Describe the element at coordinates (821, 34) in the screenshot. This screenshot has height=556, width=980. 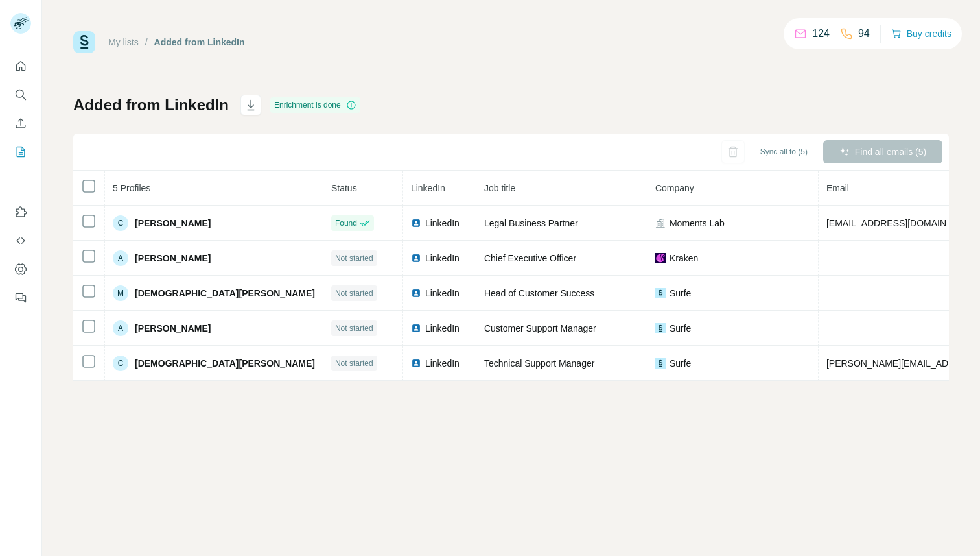
I see `p: 124` at that location.